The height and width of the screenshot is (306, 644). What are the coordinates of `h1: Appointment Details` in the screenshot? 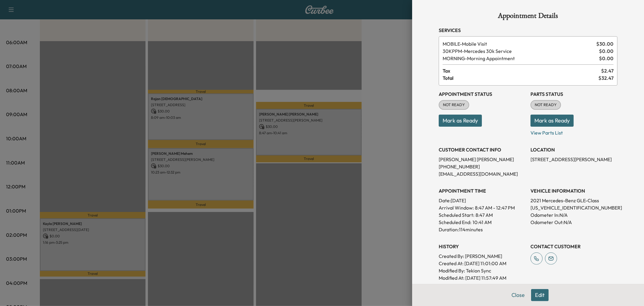 It's located at (528, 17).